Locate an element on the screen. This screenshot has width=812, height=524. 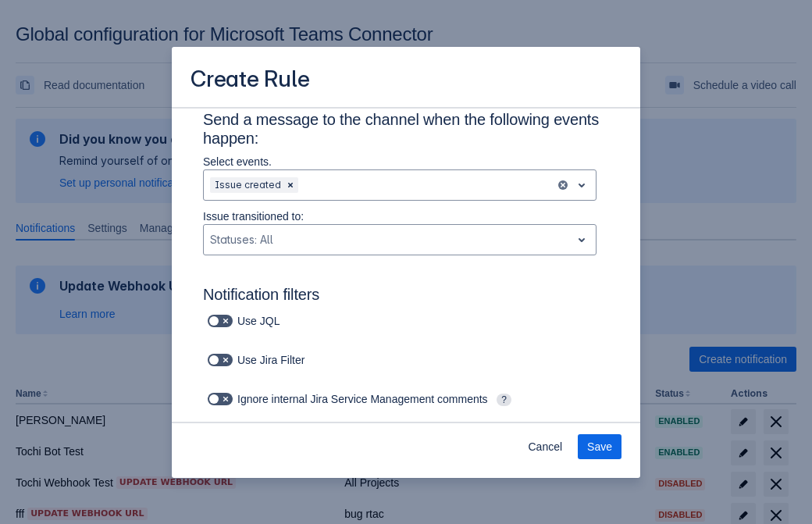
h3: Create Rule is located at coordinates (250, 81).